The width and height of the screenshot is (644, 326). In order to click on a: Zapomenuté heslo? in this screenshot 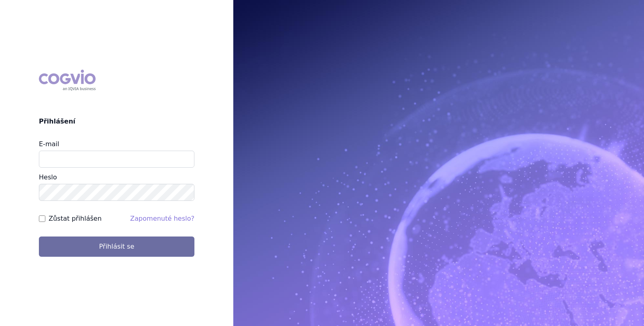, I will do `click(162, 218)`.